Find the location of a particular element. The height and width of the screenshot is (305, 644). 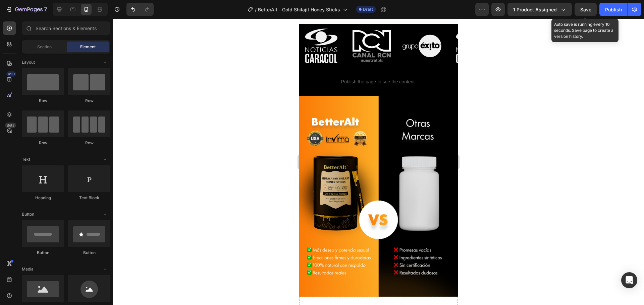

span: Element is located at coordinates (88, 47).